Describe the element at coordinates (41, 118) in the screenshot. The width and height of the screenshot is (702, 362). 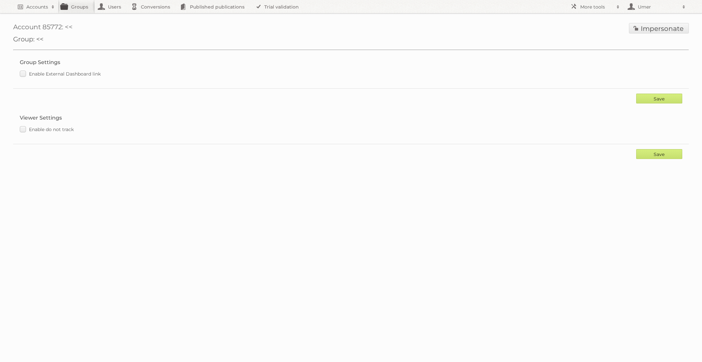
I see `legend: Viewer Settings` at that location.